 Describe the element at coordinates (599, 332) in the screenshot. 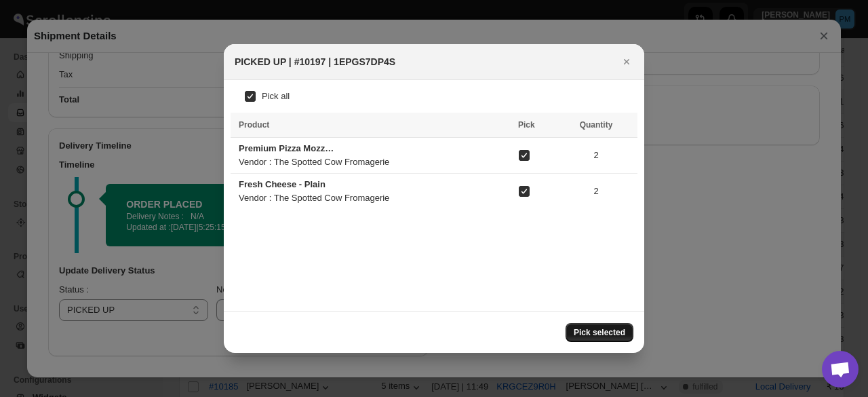

I see `span: Pick selected` at that location.